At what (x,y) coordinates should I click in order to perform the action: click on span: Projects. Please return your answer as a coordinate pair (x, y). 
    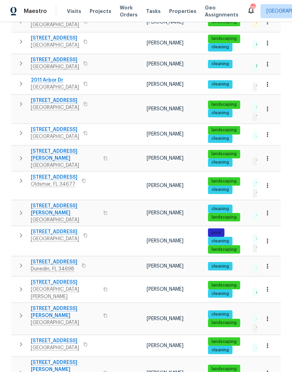
    Looking at the image, I should click on (101, 11).